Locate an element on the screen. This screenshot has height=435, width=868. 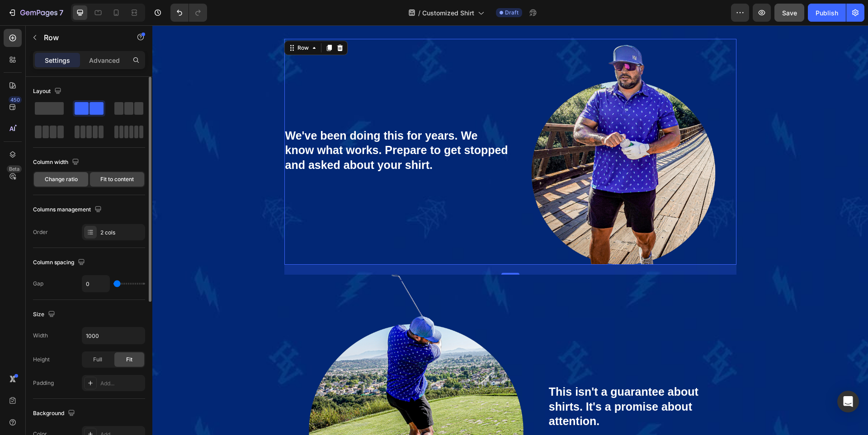
div: Width is located at coordinates (40, 336).